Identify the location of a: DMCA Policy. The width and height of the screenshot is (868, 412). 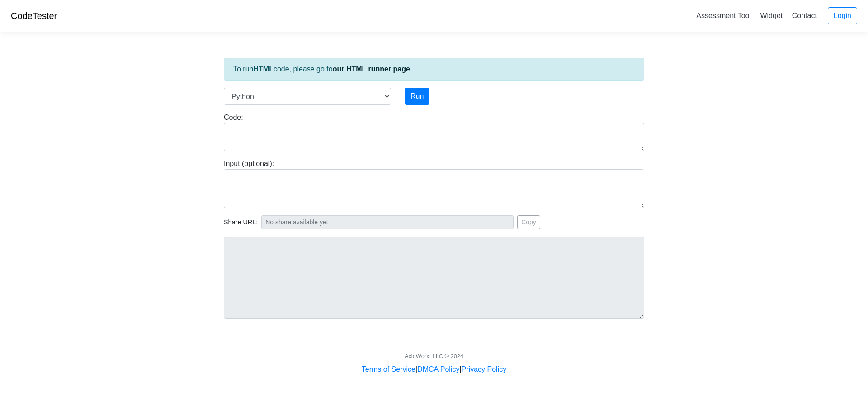
(438, 369).